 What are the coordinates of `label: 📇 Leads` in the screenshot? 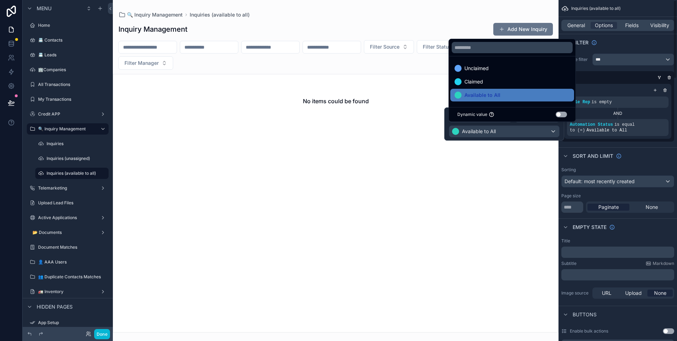 It's located at (73, 55).